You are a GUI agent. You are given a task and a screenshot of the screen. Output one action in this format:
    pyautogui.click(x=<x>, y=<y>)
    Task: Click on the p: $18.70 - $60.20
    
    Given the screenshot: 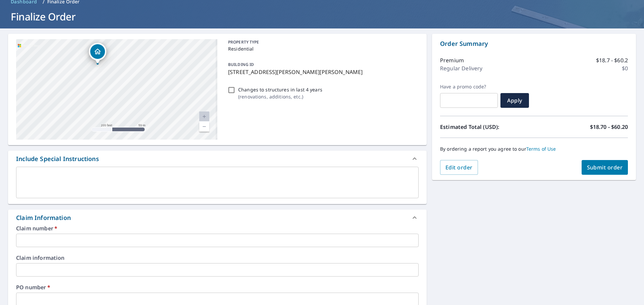 What is the action you would take?
    pyautogui.click(x=608, y=127)
    